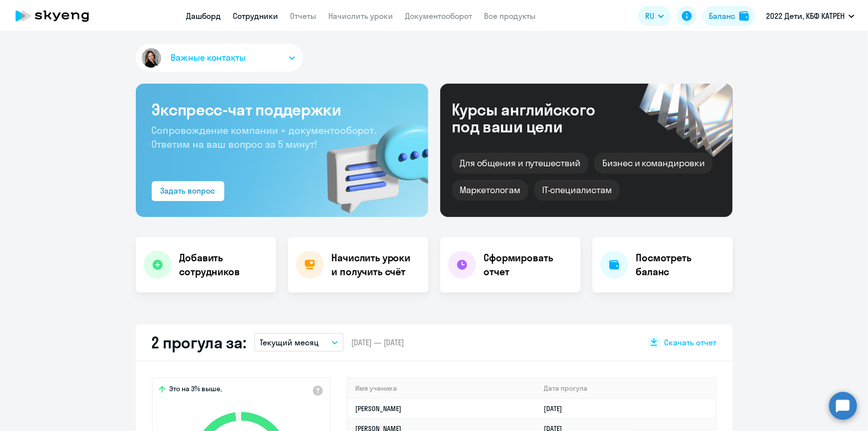 The height and width of the screenshot is (431, 868). I want to click on h4: Начислить уроки и получить счёт, so click(375, 265).